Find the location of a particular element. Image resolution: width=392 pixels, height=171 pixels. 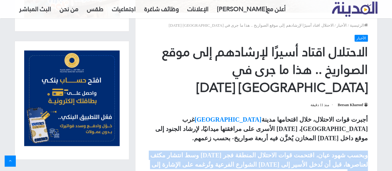

a: تلفزيون المدينة is located at coordinates (355, 9).